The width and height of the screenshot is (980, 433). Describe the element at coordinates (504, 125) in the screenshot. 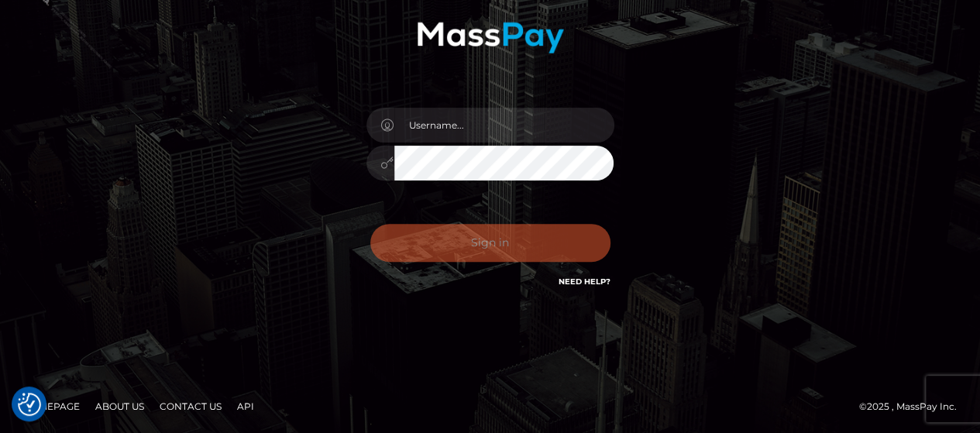

I see `input: Username...` at that location.